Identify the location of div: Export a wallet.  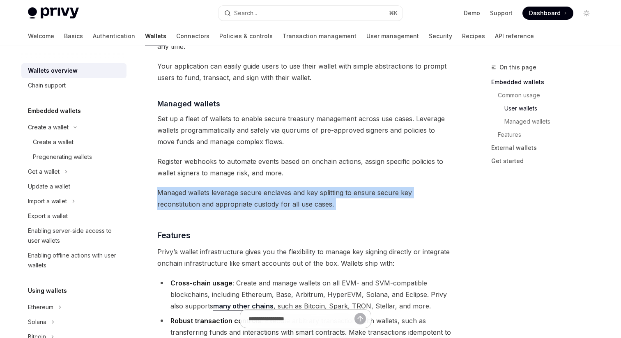
(48, 216).